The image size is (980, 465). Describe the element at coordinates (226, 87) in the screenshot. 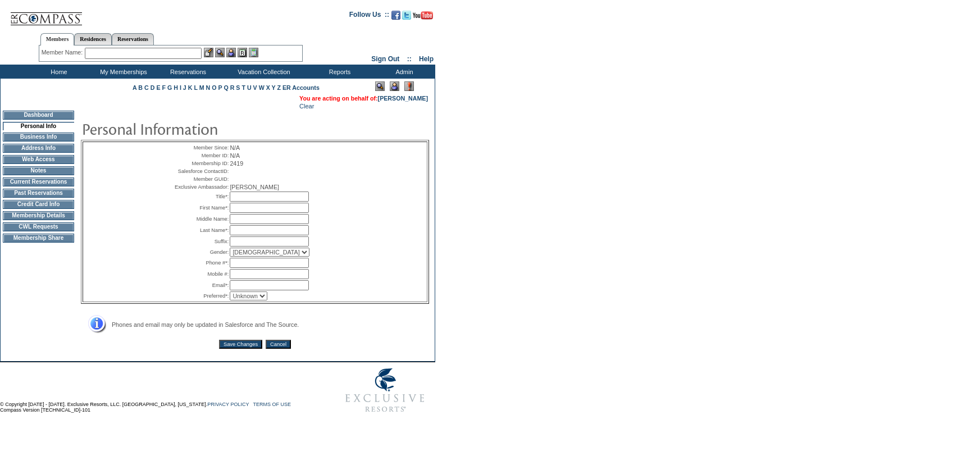

I see `a: Q` at that location.